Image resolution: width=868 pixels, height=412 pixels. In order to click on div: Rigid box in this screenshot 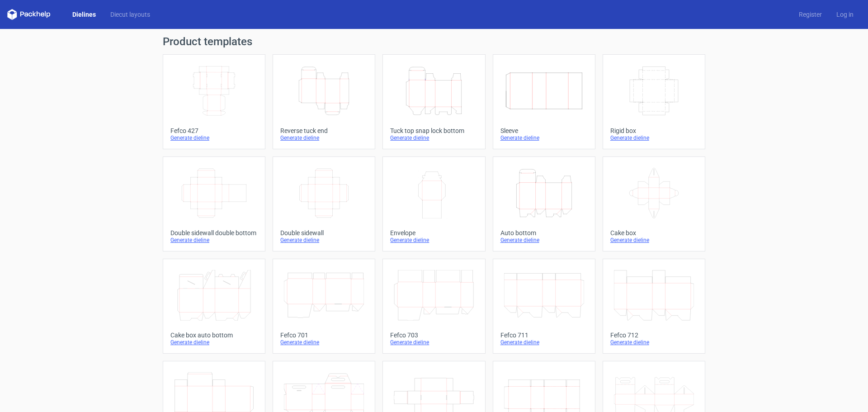, I will do `click(654, 131)`.